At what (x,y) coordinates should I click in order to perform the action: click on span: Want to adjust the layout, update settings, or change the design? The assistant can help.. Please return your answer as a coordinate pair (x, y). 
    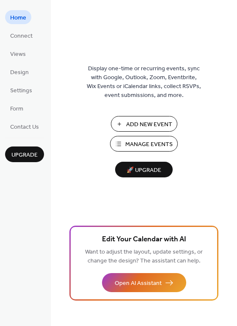
    Looking at the image, I should click on (144, 257).